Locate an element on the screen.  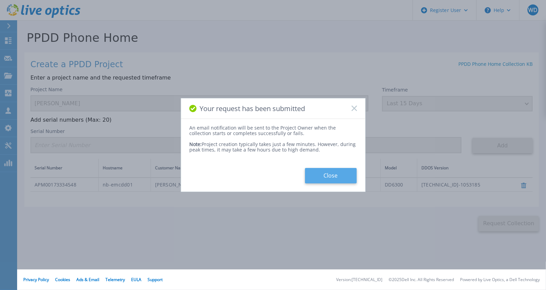
li: © 2025 Dell Inc. All Rights Reserved is located at coordinates (421, 279).